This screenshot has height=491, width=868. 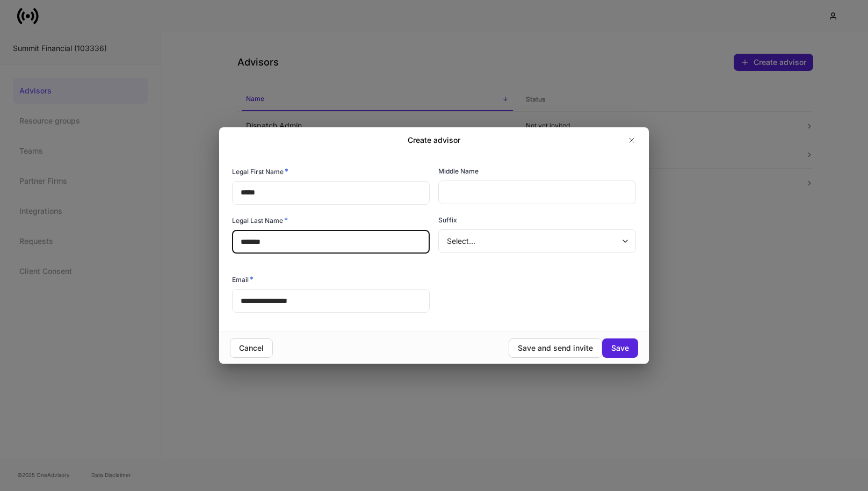 I want to click on div: Select..., so click(x=536, y=242).